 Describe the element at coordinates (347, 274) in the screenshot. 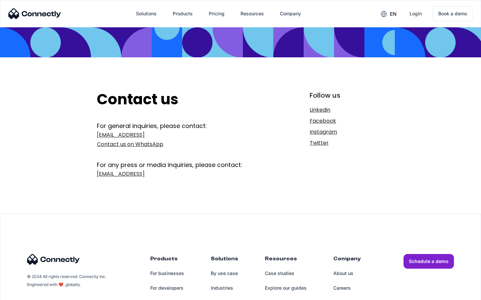

I see `a: About us` at that location.